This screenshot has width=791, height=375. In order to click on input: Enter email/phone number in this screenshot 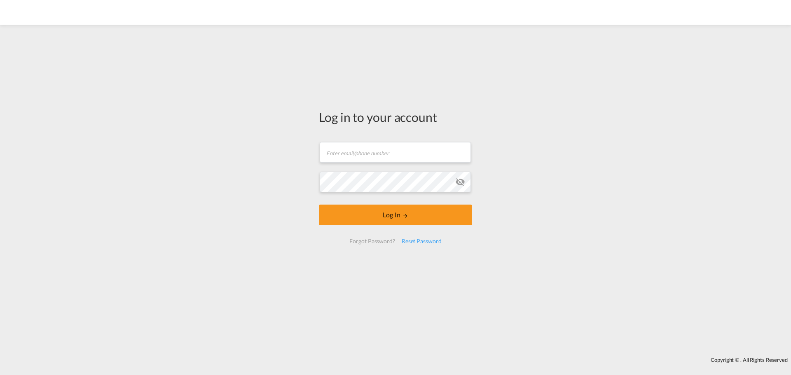, I will do `click(395, 152)`.